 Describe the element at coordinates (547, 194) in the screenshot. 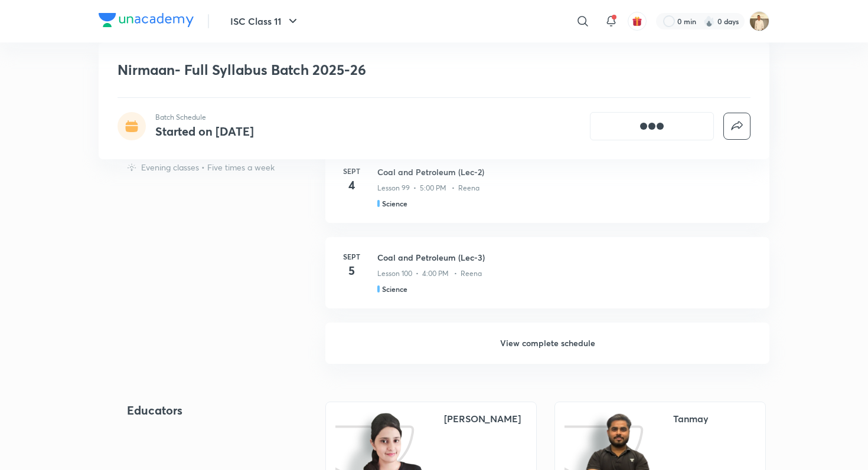

I see `a: Sept4Coal and Petroleum (Lec-2)Lesson 99 • 5:00 PM • ReenaScience` at that location.